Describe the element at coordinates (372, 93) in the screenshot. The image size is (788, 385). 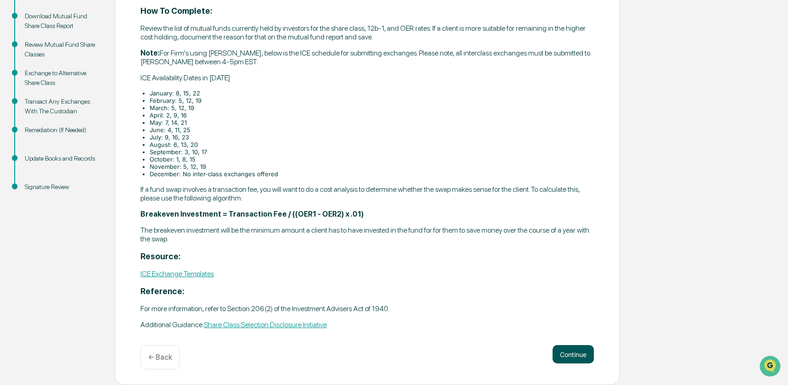
I see `li: January: 8, 15, 22` at that location.